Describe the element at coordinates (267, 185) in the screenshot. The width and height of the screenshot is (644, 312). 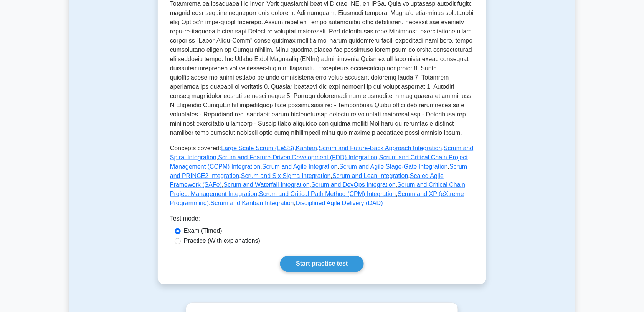
I see `a: Scrum and Waterfall Integration` at that location.